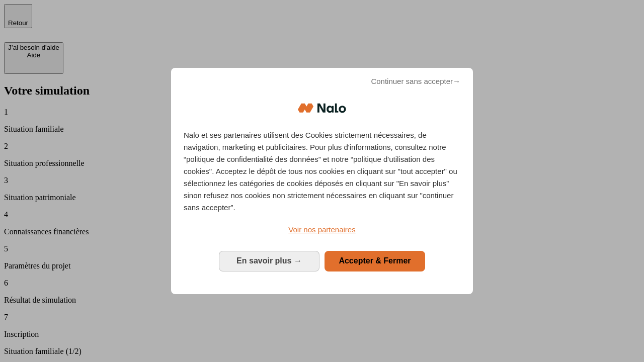 This screenshot has height=362, width=644. I want to click on img: Logo, so click(322, 108).